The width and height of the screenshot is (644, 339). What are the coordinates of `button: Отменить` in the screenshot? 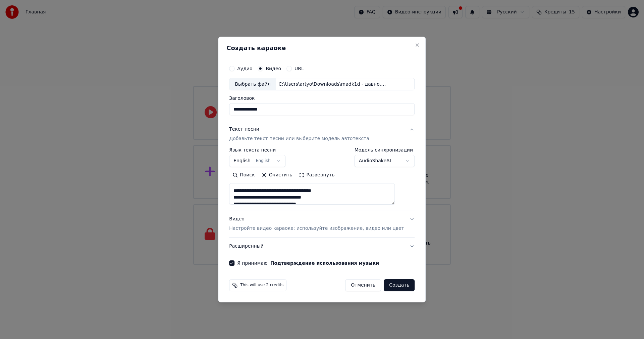 It's located at (363, 285).